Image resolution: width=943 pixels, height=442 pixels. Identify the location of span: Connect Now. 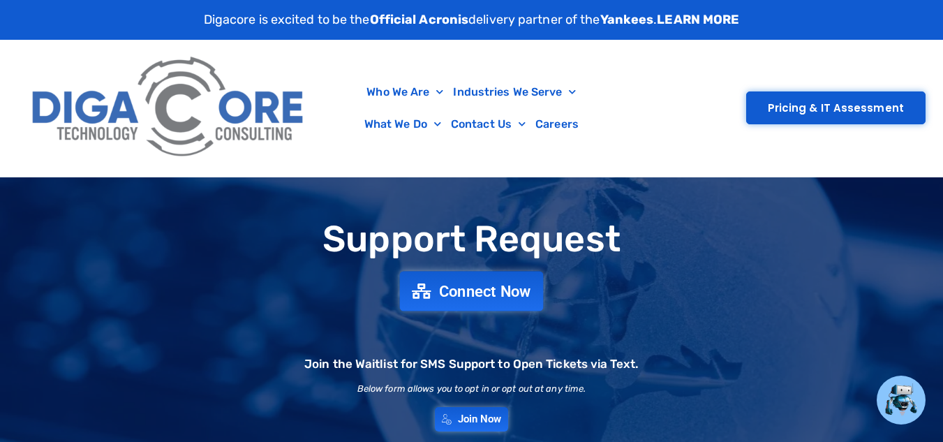
(485, 291).